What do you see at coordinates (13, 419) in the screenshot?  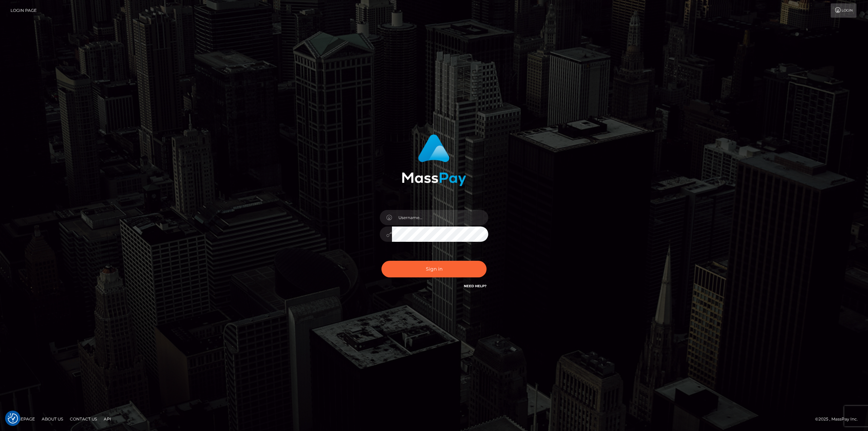 I see `button: Consent Preferences` at bounding box center [13, 419].